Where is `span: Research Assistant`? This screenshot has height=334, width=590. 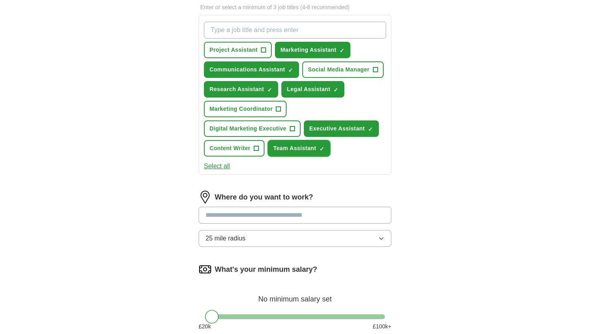
span: Research Assistant is located at coordinates (237, 89).